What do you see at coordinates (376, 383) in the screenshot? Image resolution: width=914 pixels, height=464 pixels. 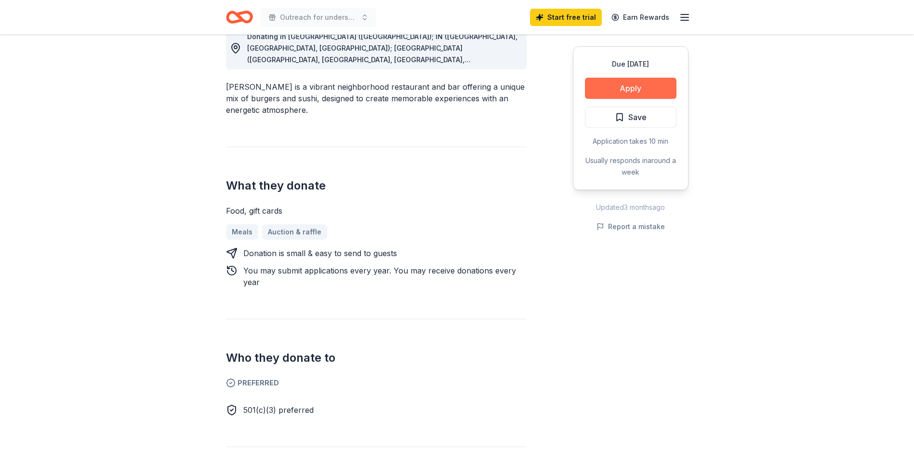 I see `span: Preferred` at bounding box center [376, 383].